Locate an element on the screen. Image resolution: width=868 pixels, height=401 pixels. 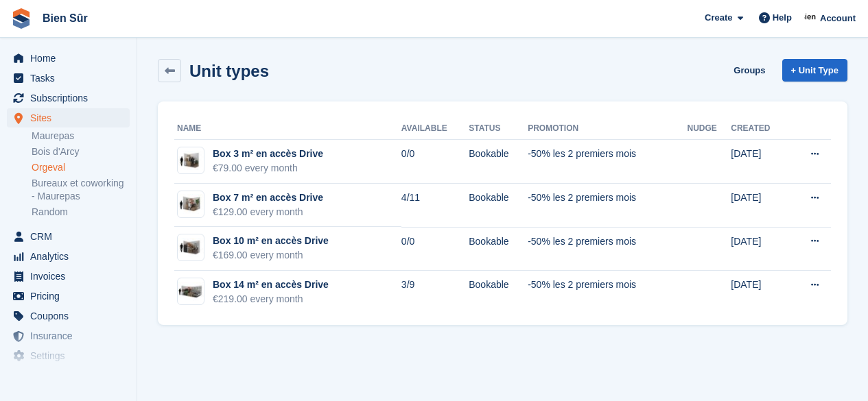
img: box-3,2m2.jpg is located at coordinates (191, 160).